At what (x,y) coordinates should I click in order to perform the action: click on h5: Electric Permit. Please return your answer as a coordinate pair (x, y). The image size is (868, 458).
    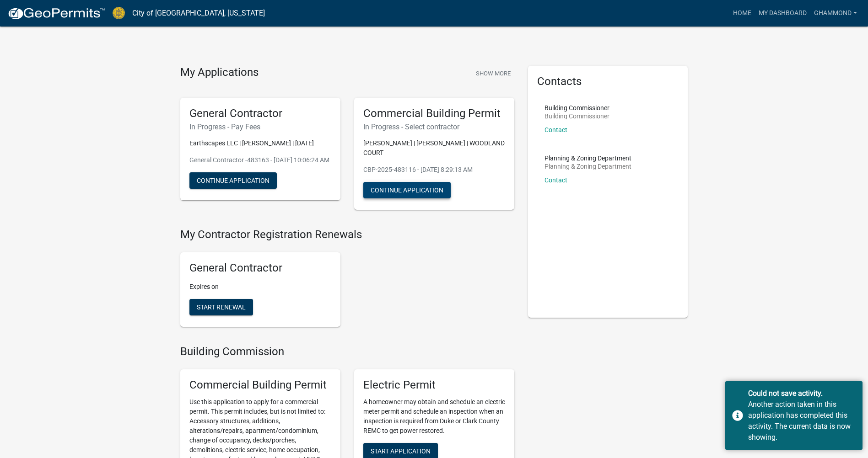
    Looking at the image, I should click on (434, 385).